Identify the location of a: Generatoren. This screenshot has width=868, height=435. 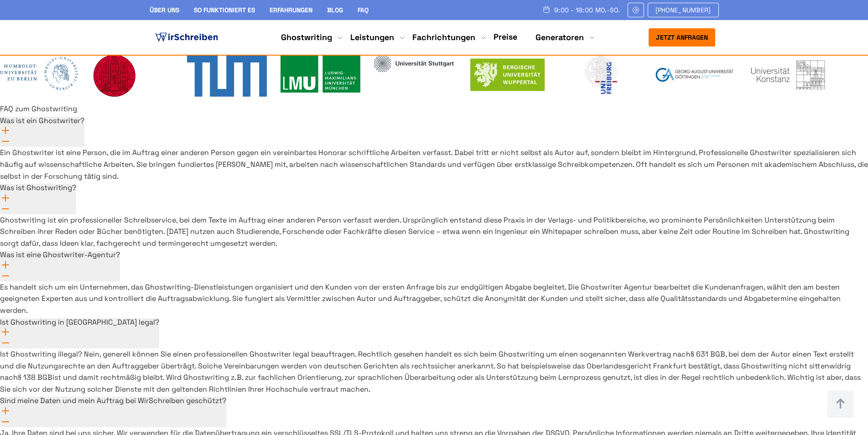
(560, 37).